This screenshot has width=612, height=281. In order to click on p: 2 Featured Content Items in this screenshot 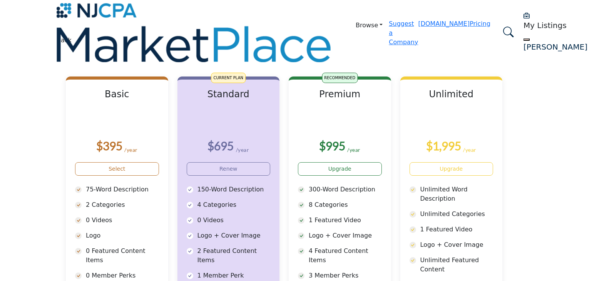, I will do `click(234, 256)`.